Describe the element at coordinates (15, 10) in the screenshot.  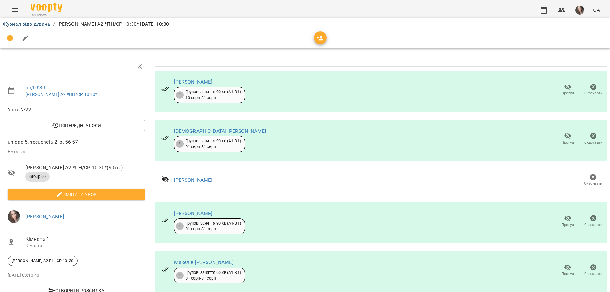
I see `button: Menu` at that location.